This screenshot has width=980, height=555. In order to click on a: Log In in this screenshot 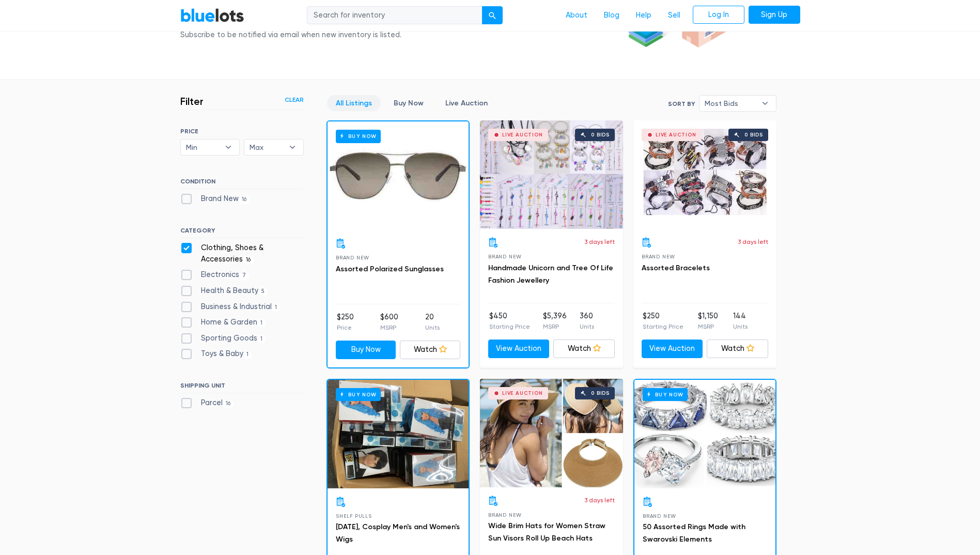, I will do `click(719, 15)`.